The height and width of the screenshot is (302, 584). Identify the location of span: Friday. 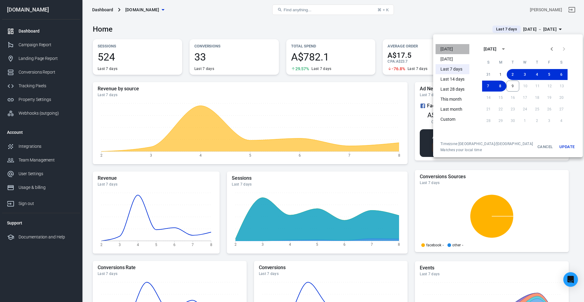
(549, 62).